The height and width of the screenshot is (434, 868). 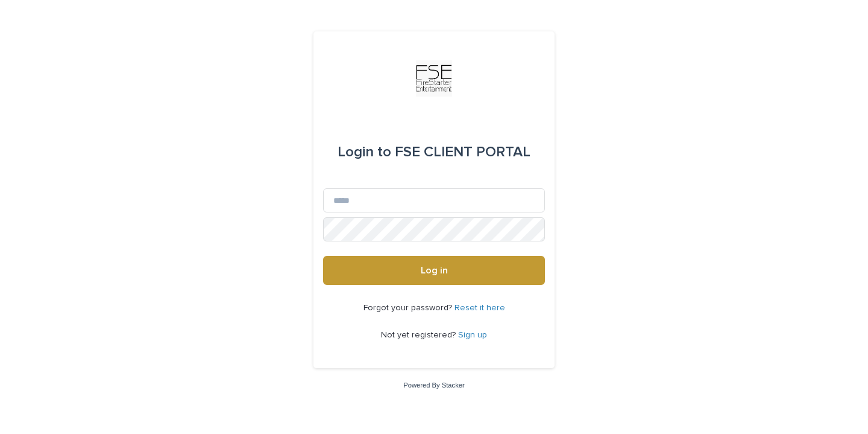 What do you see at coordinates (364, 153) in the screenshot?
I see `span: Login to` at bounding box center [364, 153].